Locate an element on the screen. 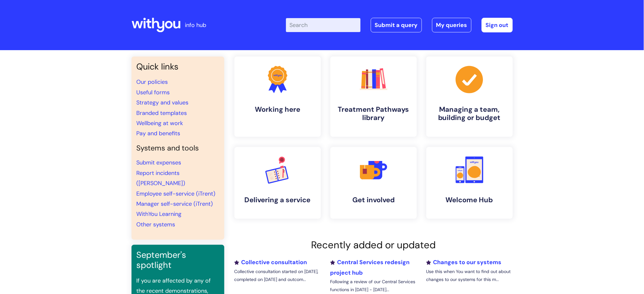 The height and width of the screenshot is (294, 644). a: Delivering a service is located at coordinates (277, 183).